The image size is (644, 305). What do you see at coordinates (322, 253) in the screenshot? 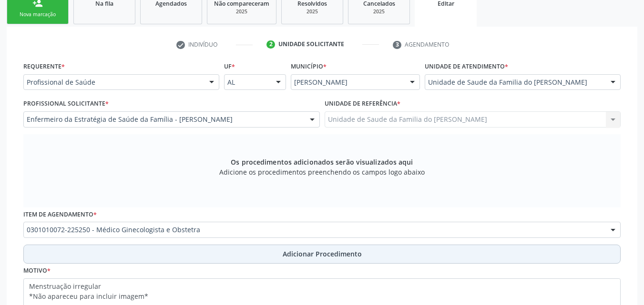
I see `span: Adicionar Procedimento` at bounding box center [322, 253].